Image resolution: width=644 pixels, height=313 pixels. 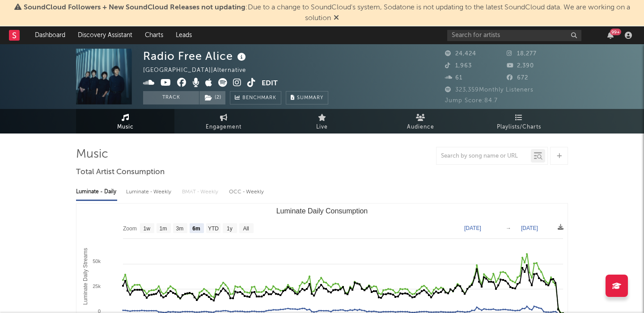 What do you see at coordinates (458, 66) in the screenshot?
I see `span: 1,963` at bounding box center [458, 66].